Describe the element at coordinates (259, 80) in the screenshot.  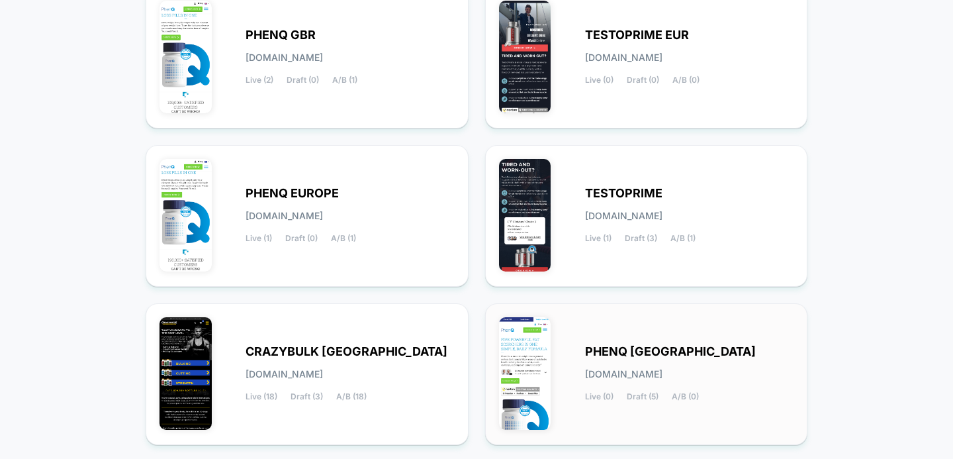
I see `span: Live (2)` at that location.